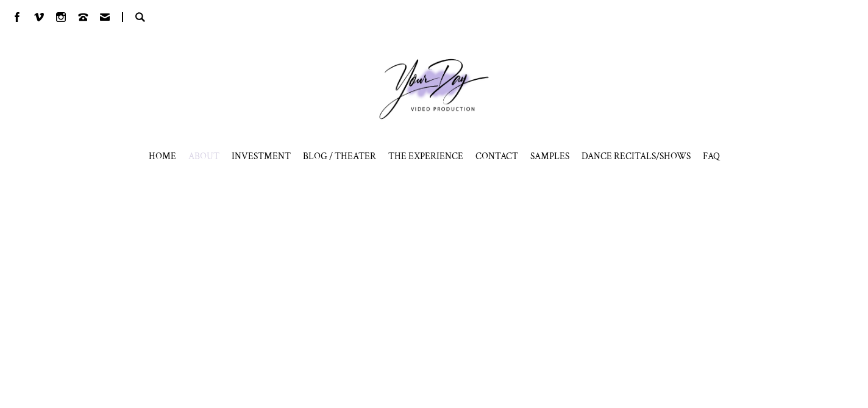  What do you see at coordinates (261, 156) in the screenshot?
I see `a: INVESTMENT` at bounding box center [261, 156].